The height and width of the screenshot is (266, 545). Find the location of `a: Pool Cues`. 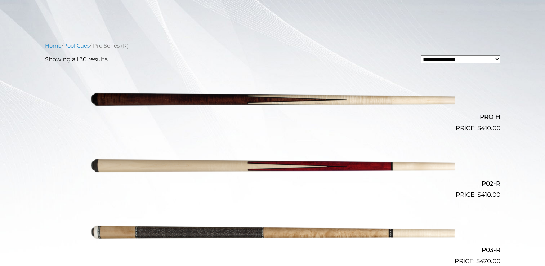

a: Pool Cues is located at coordinates (76, 46).